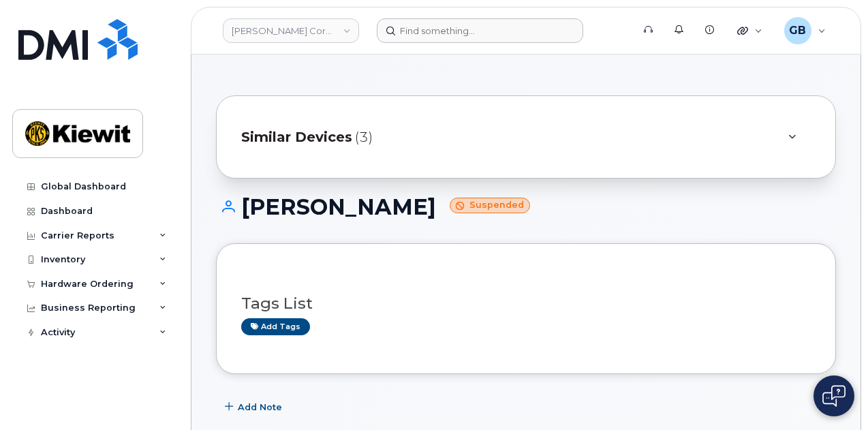 The width and height of the screenshot is (868, 430). What do you see at coordinates (834, 396) in the screenshot?
I see `img: Open chat` at bounding box center [834, 396].